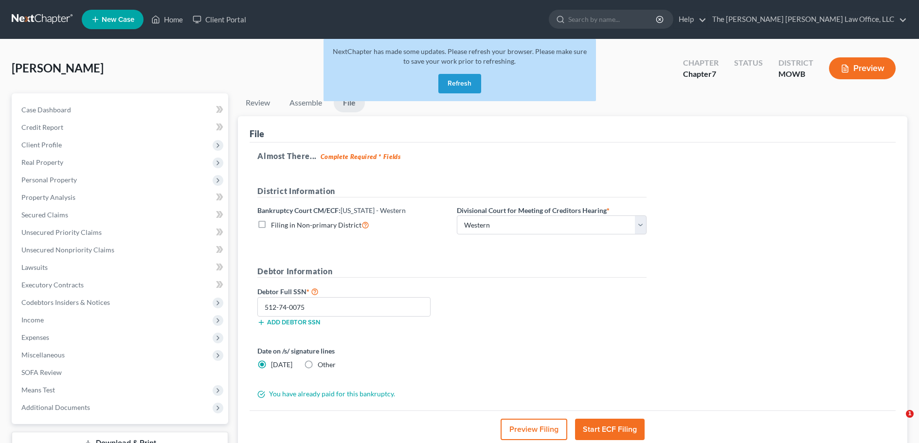 Image resolution: width=919 pixels, height=443 pixels. I want to click on span: Filing in Non-primary District, so click(316, 225).